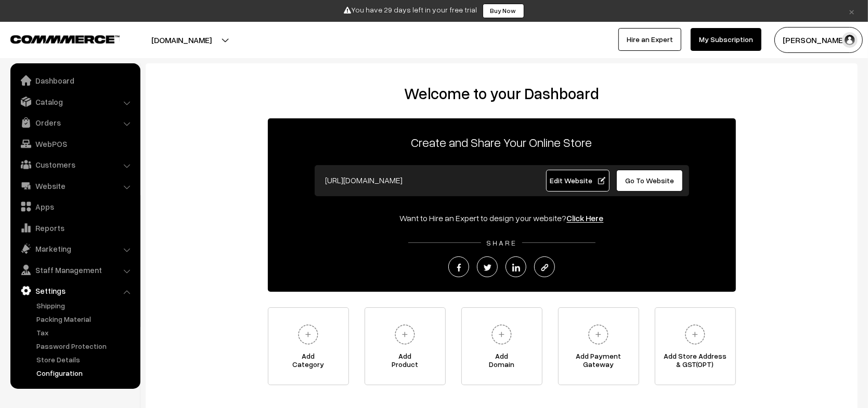  Describe the element at coordinates (405, 362) in the screenshot. I see `span: Add Product` at that location.